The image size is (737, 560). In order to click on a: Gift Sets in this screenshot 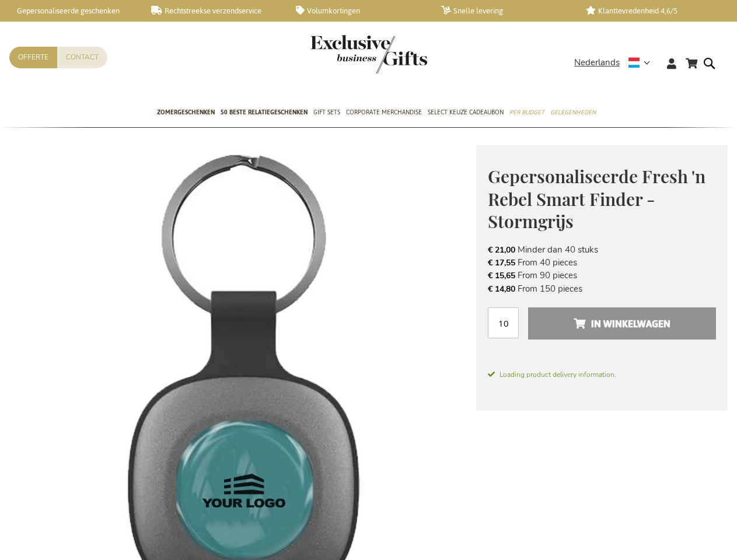, I will do `click(326, 113)`.